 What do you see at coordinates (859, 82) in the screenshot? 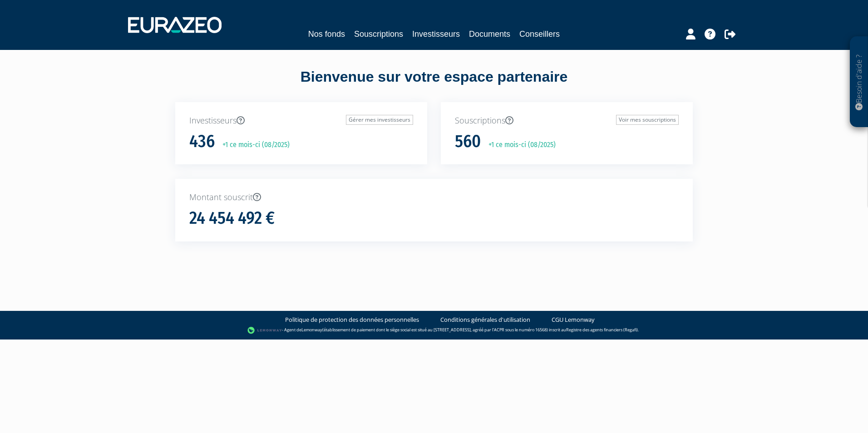
I see `p: Besoin d'aide ?` at bounding box center [859, 82].